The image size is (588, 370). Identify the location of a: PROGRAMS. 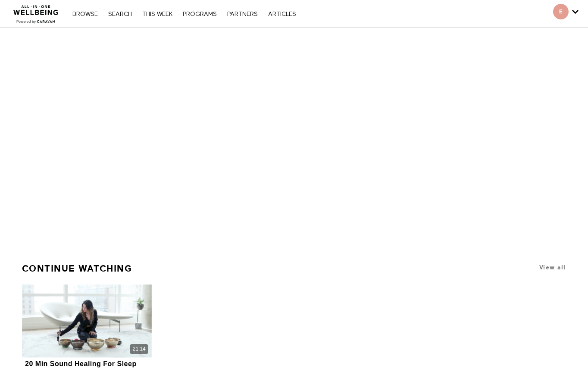
(200, 14).